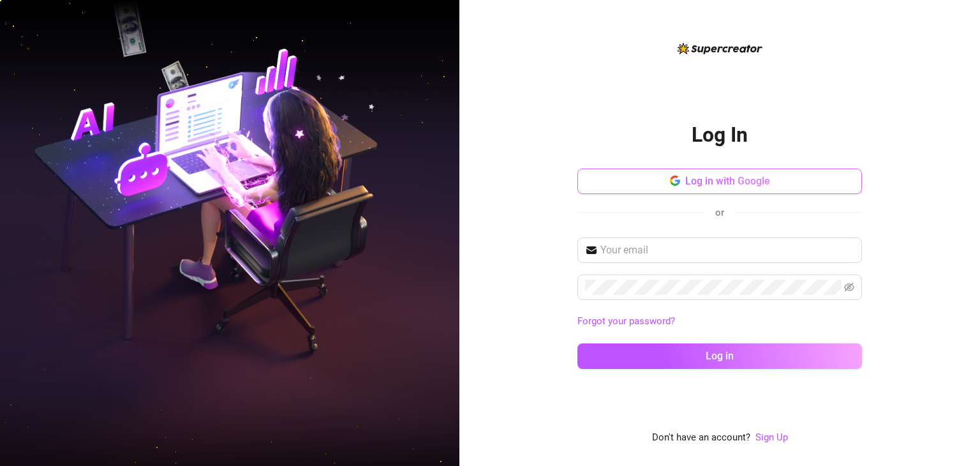 The image size is (980, 466). I want to click on img: logo-BBDzfeDw.svg, so click(719, 48).